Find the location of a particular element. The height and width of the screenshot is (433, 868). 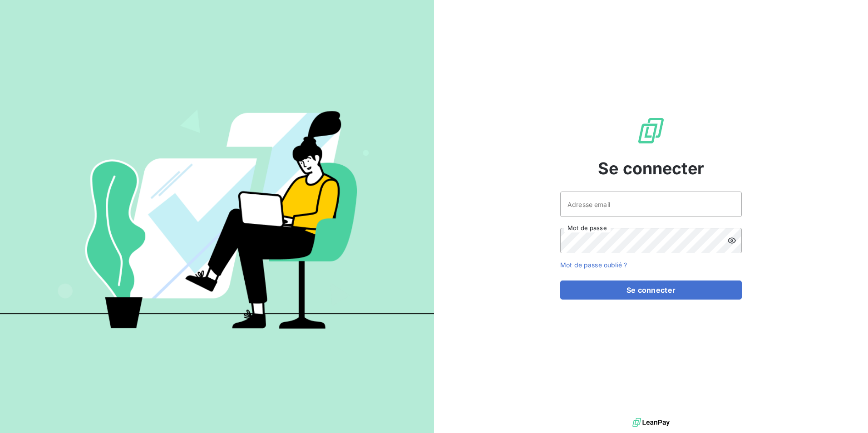

img: logo is located at coordinates (651, 423).